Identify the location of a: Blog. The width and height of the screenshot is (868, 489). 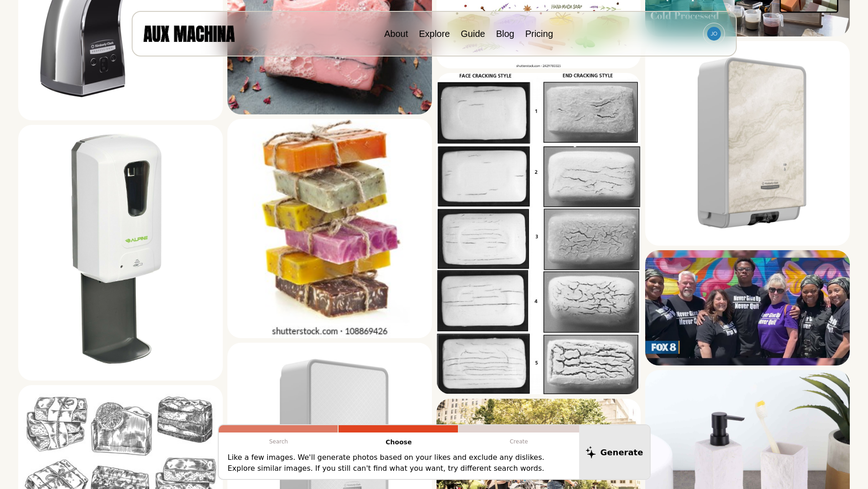
(505, 33).